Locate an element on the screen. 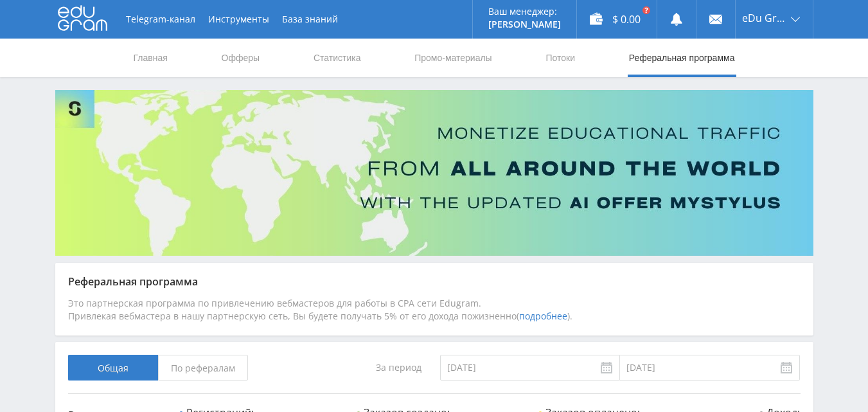 The width and height of the screenshot is (868, 412). div: Реферальная программа is located at coordinates (434, 282).